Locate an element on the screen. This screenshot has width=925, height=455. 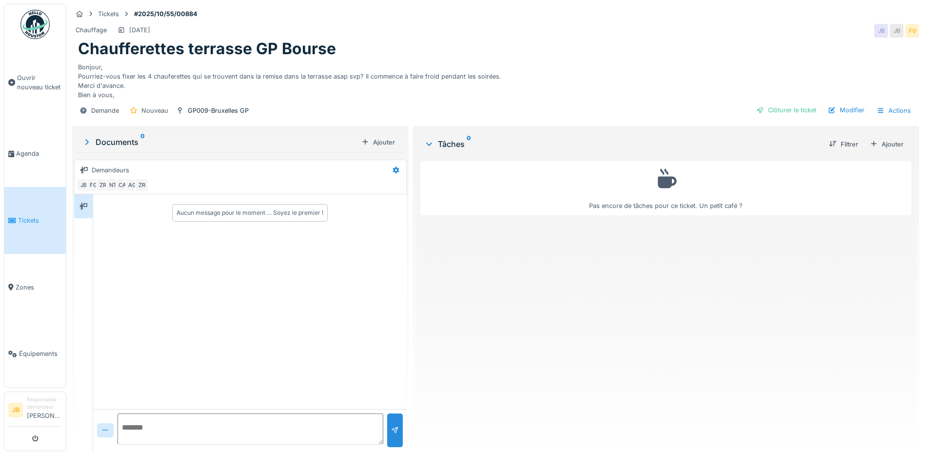
div: Tickets is located at coordinates (108, 14).